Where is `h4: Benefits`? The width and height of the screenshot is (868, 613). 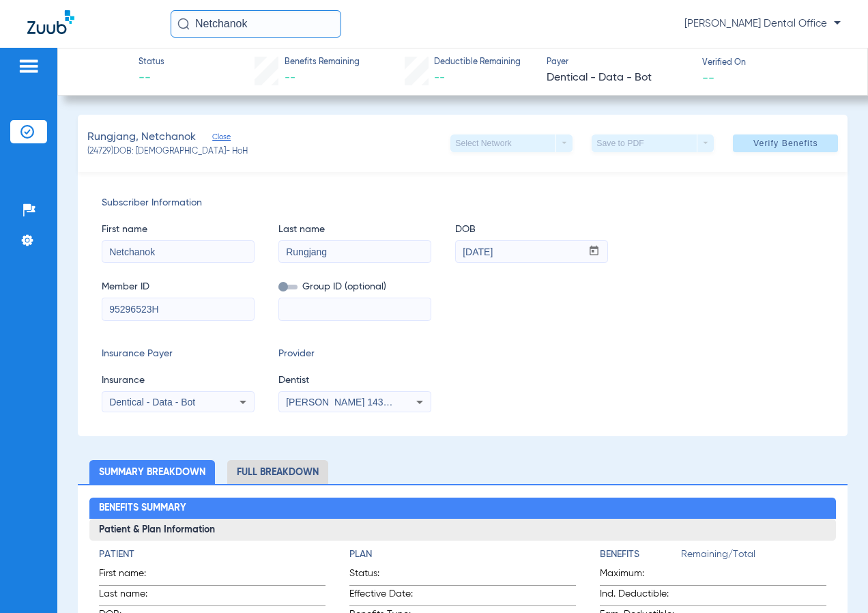
h4: Benefits is located at coordinates (640, 555).